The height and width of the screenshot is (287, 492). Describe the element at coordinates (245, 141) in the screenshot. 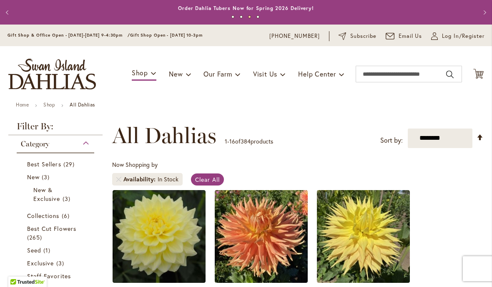

I see `span: 384` at that location.